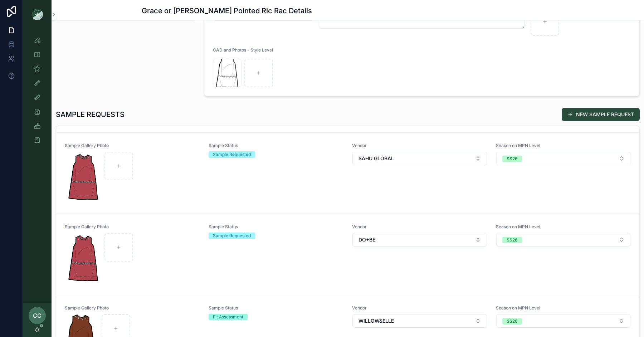 Image resolution: width=644 pixels, height=337 pixels. I want to click on img: App logo, so click(37, 14).